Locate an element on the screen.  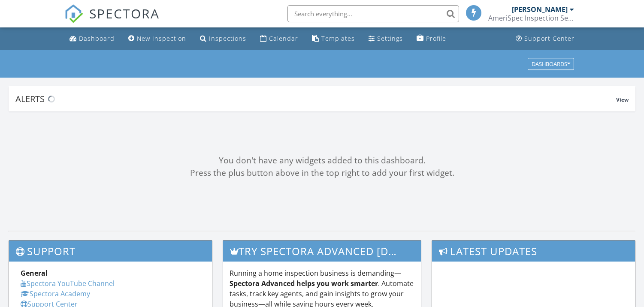
a: Company Profile is located at coordinates (431, 39).